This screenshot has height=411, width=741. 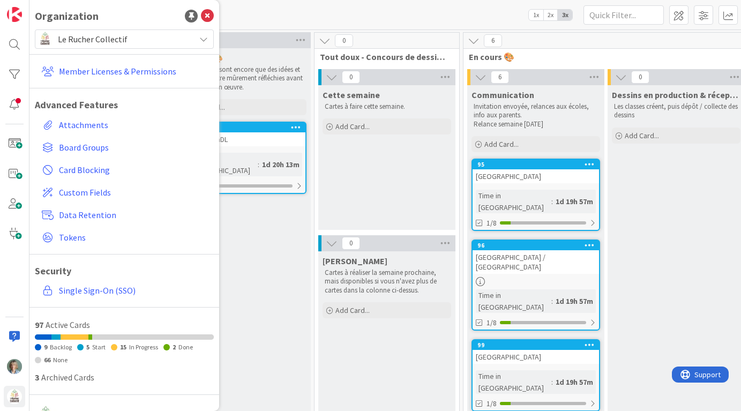 What do you see at coordinates (124, 39) in the screenshot?
I see `span: Le Rucher Collectif` at bounding box center [124, 39].